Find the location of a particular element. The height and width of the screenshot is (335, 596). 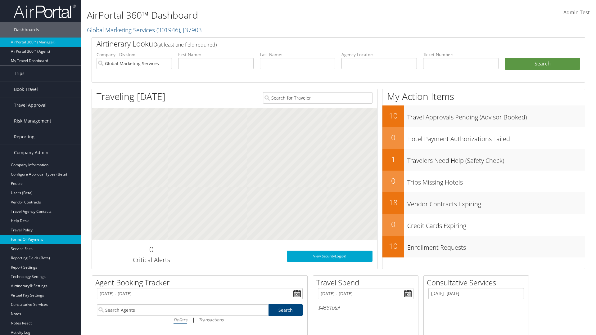

img: airportal-logo.png is located at coordinates (45, 11).